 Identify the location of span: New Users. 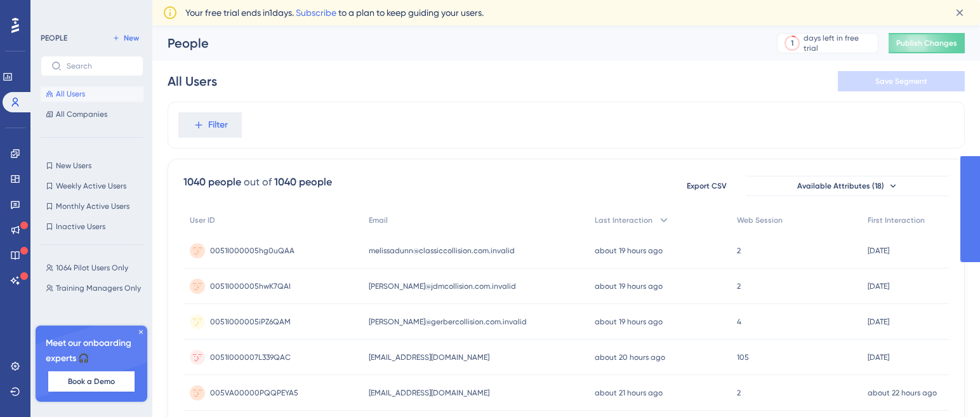
(74, 166).